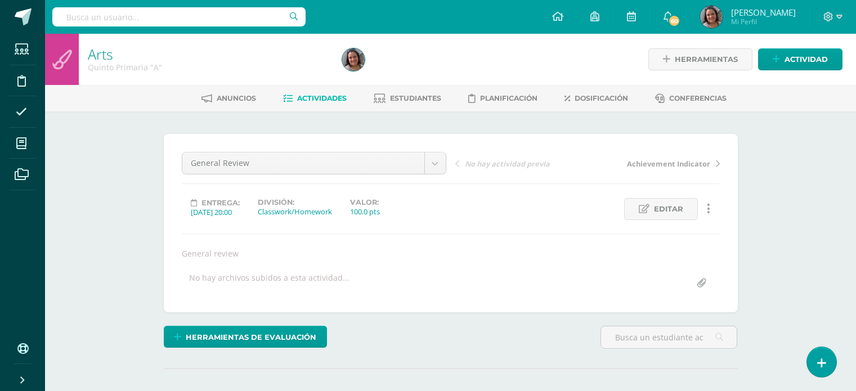 The height and width of the screenshot is (391, 856). What do you see at coordinates (509, 98) in the screenshot?
I see `span: Planificación` at bounding box center [509, 98].